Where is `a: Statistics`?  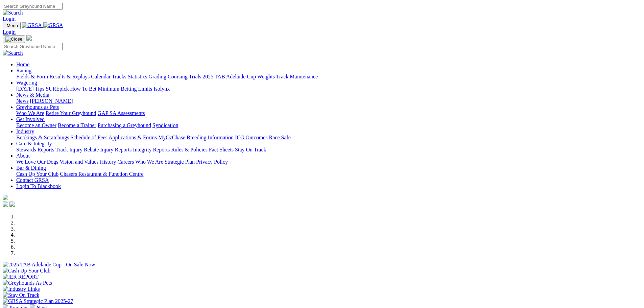 a: Statistics is located at coordinates (138, 77).